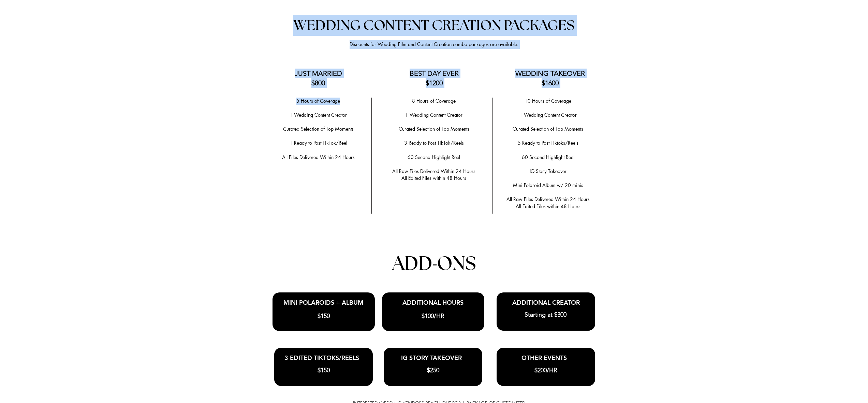 Image resolution: width=868 pixels, height=403 pixels. What do you see at coordinates (434, 100) in the screenshot?
I see `span: 8 Hours of Coverage` at bounding box center [434, 100].